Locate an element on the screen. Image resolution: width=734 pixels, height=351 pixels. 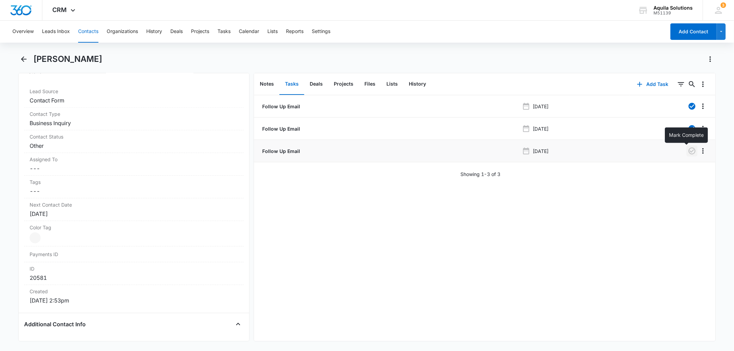
div: account name is located at coordinates (673, 8).